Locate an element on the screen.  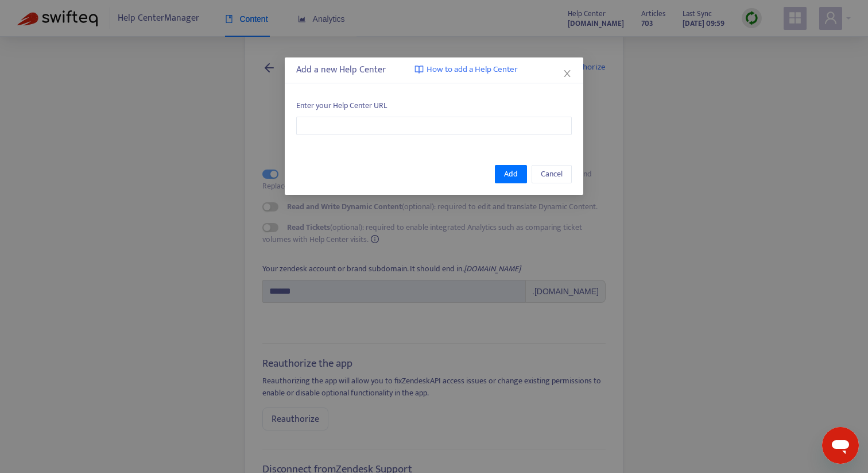
span: Enter your Help Center URL is located at coordinates (434, 106).